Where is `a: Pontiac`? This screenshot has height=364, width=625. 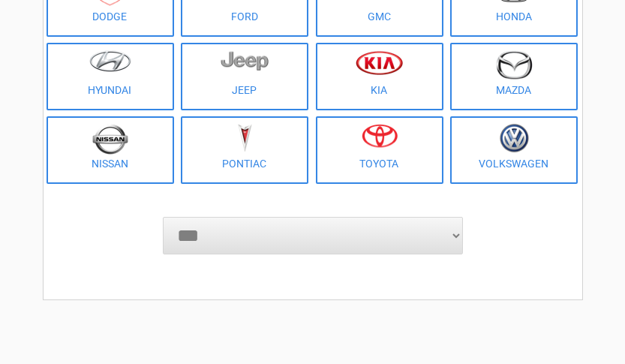 a: Pontiac is located at coordinates (244, 150).